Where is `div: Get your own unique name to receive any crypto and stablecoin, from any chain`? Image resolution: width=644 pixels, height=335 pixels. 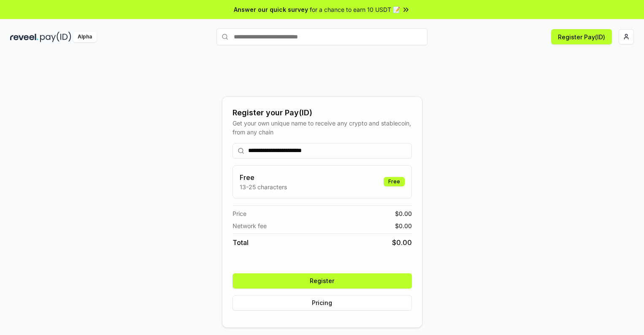 div: Get your own unique name to receive any crypto and stablecoin, from any chain is located at coordinates (322, 127).